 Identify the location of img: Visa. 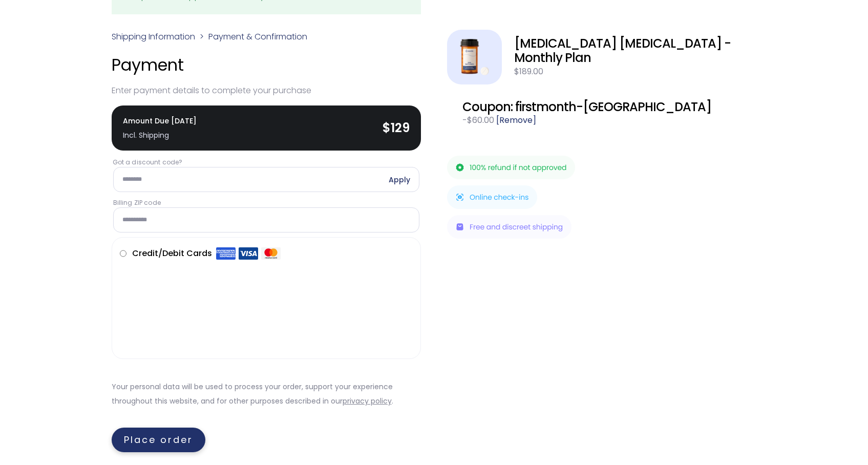
(248, 253).